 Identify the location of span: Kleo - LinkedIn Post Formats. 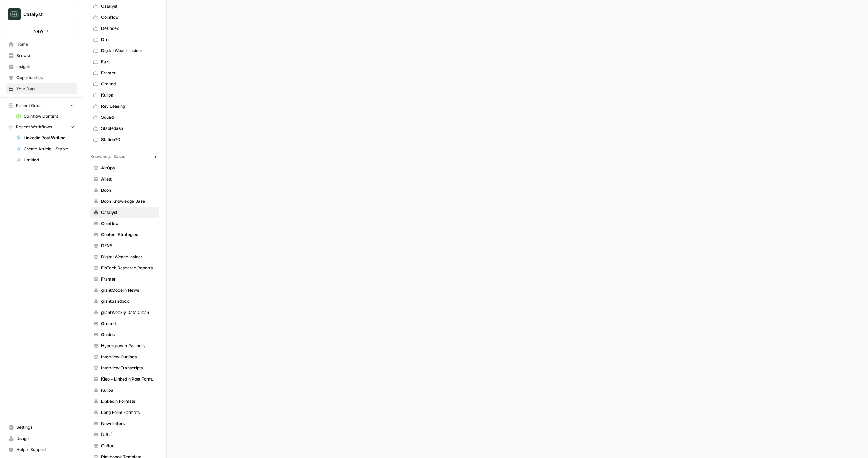
(128, 379).